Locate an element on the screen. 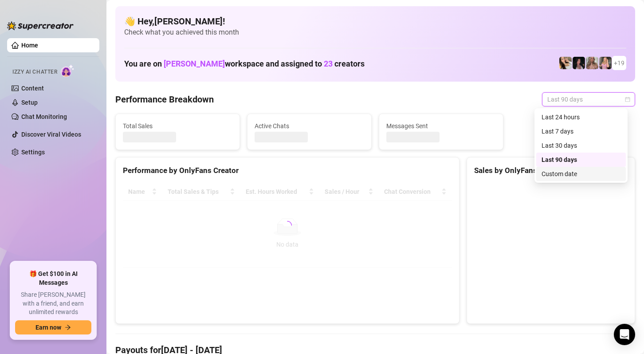 The height and width of the screenshot is (354, 644). img: Avry (@avryjennerfree) is located at coordinates (565, 63).